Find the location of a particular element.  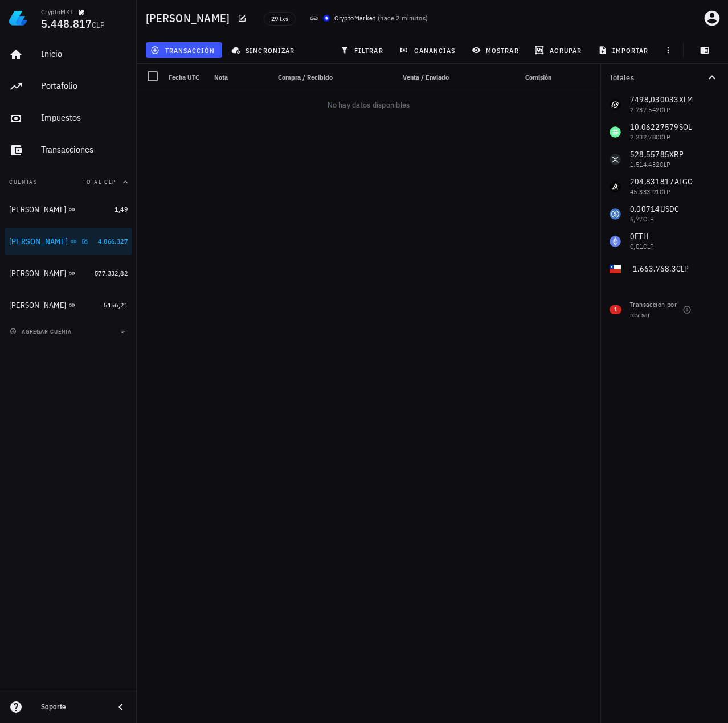

button: mostrar is located at coordinates (496, 50).